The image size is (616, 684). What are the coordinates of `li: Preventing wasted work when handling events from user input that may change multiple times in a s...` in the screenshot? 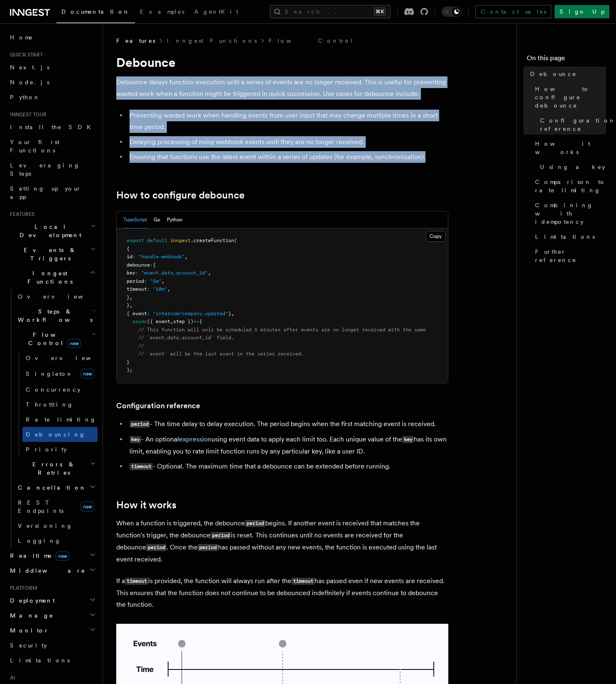 It's located at (287, 121).